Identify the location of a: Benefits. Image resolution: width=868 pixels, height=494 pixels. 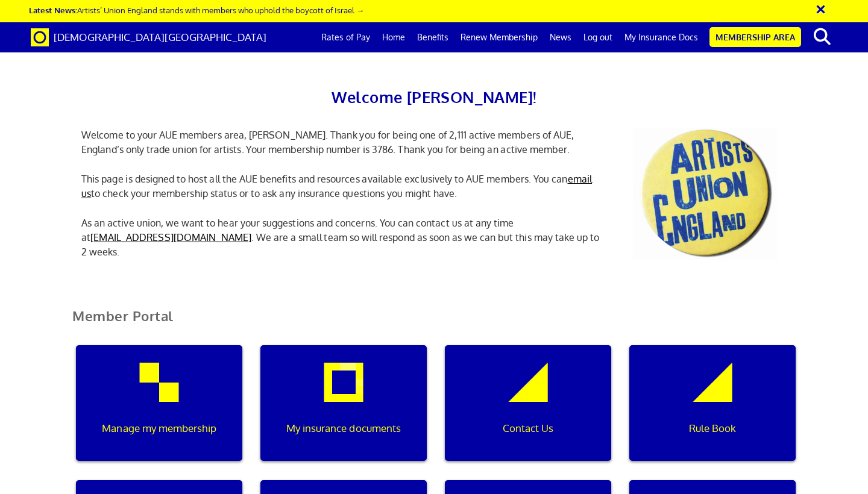
(432, 38).